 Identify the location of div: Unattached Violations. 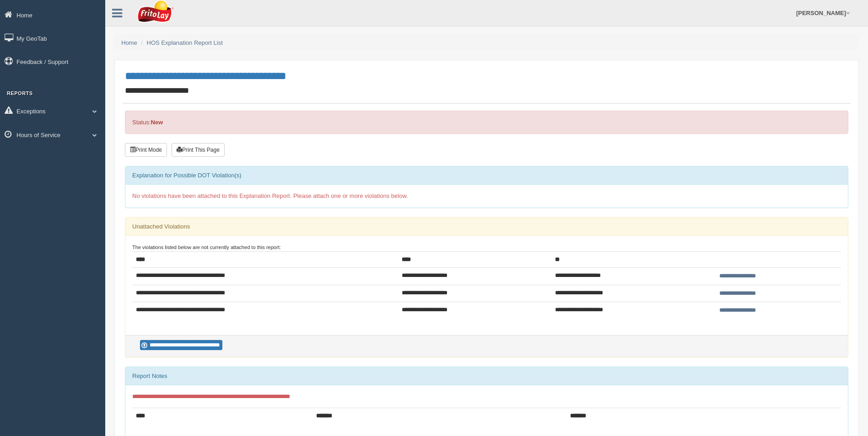
(486, 227).